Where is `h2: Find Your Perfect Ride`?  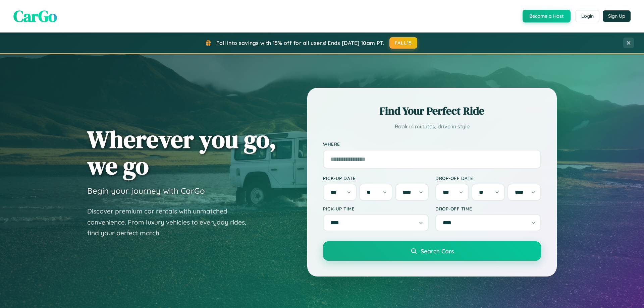 h2: Find Your Perfect Ride is located at coordinates (432, 111).